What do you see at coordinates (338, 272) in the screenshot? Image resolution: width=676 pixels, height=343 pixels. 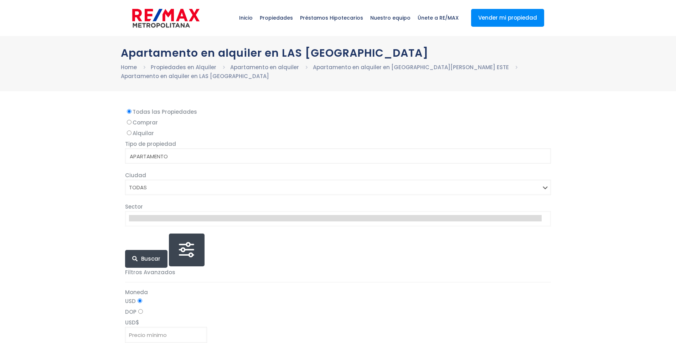 I see `p: Filtros Avanzados` at bounding box center [338, 272].